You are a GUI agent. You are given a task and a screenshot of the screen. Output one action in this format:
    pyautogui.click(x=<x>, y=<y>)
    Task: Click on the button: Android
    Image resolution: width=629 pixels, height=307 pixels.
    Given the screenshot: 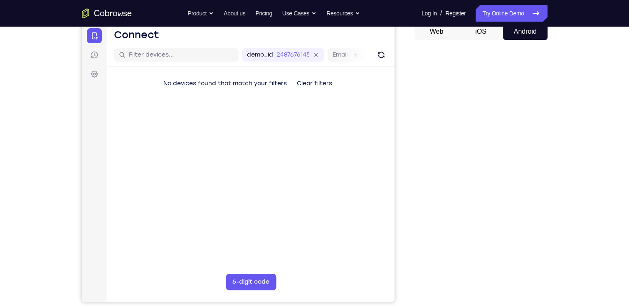 What is the action you would take?
    pyautogui.click(x=525, y=32)
    